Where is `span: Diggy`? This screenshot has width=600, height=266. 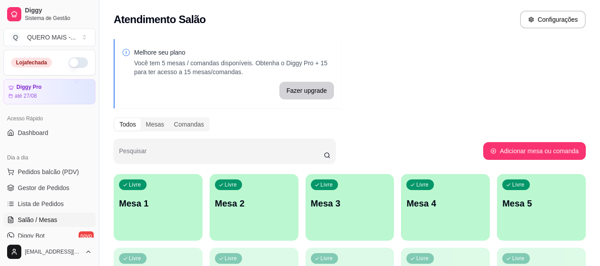 span: Diggy is located at coordinates (58, 11).